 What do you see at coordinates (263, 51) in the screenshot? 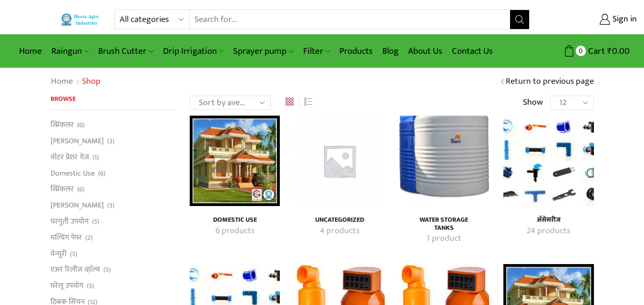
I see `a: Sprayer pump` at bounding box center [263, 51].